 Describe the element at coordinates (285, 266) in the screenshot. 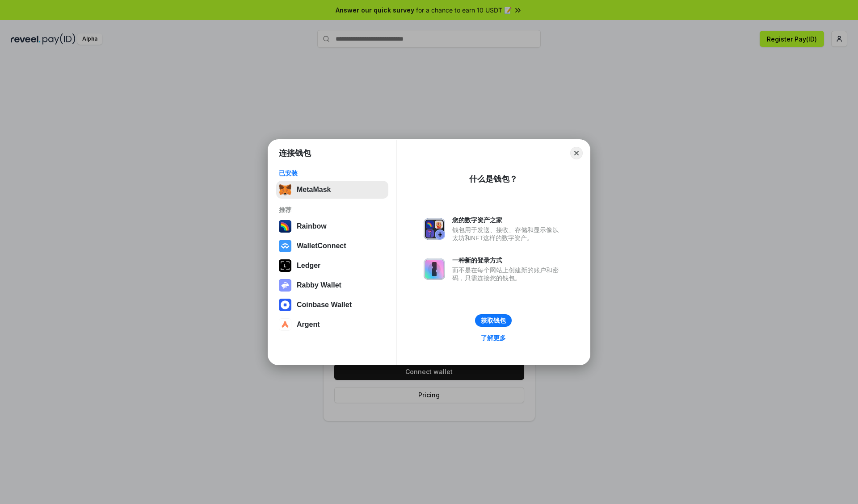

I see `img: svg+xml,%3Csvg%20xmlns%3D%22http%3A%2F%2Fwww.w3.org%2F2000%2Fsvg%22%20width%3D%2228%22%20height%3...` at that location.